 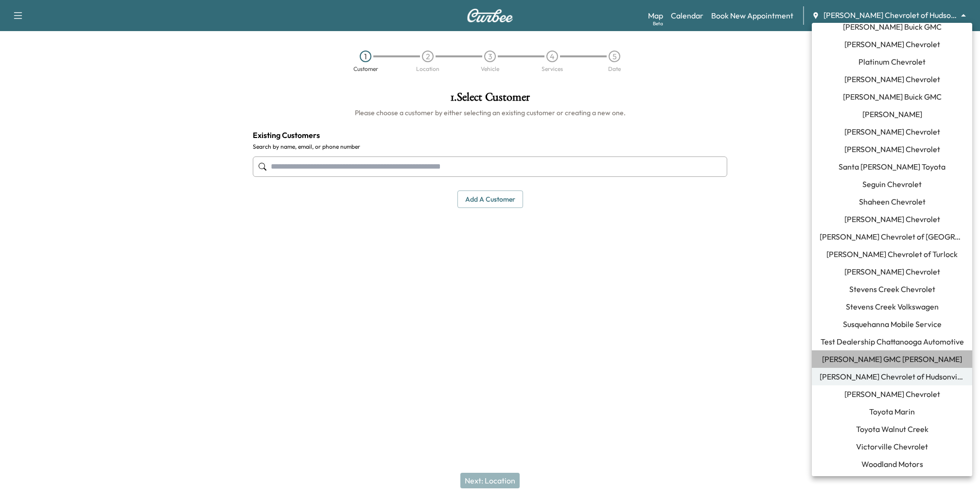 I want to click on span: Seguin Chevrolet, so click(x=892, y=184).